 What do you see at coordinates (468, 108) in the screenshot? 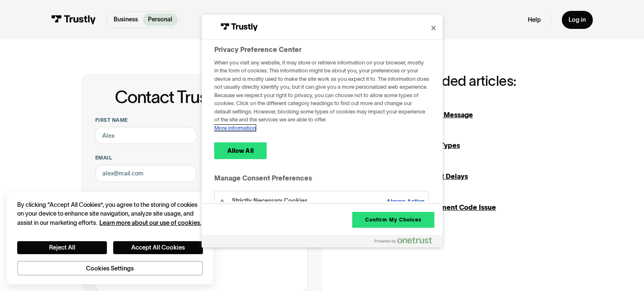
I see `a: Personal Help Center /Instant Deposit Limit Message` at bounding box center [468, 108].